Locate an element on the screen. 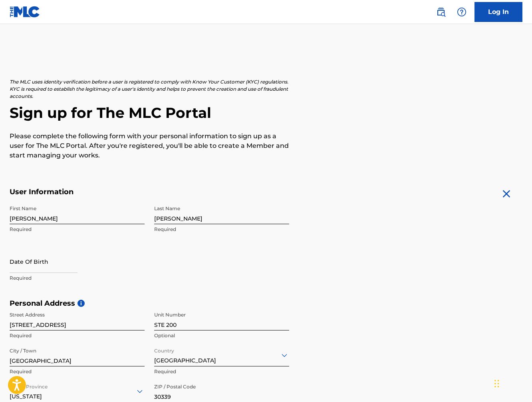 The height and width of the screenshot is (402, 532). h5: Personal Address is located at coordinates (266, 303).